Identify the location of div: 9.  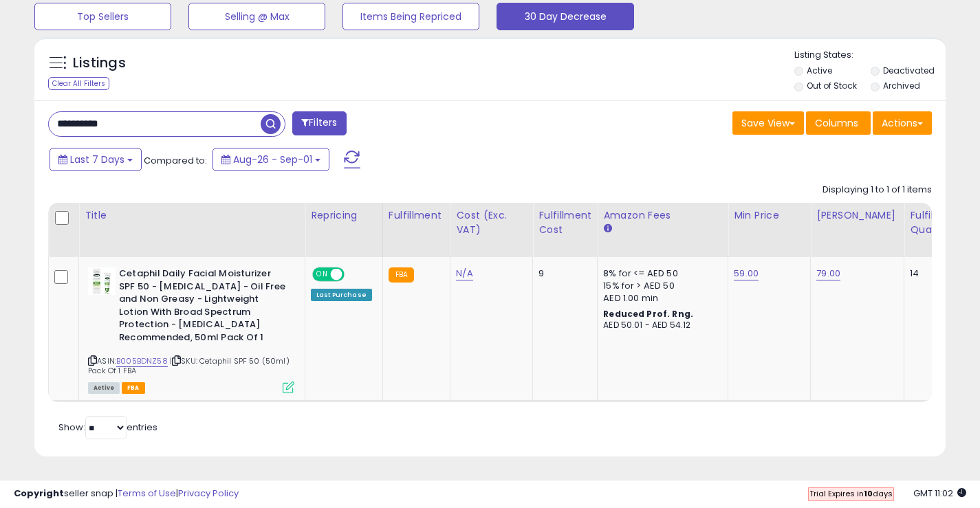
(562, 274).